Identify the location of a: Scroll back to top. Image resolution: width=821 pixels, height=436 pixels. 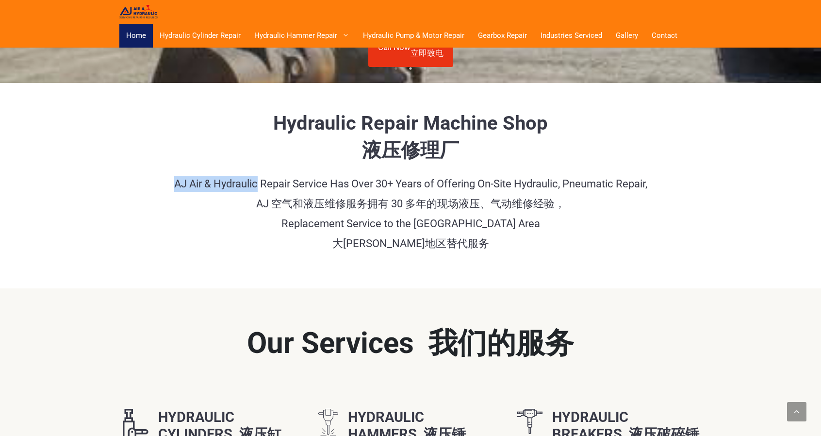
(796, 411).